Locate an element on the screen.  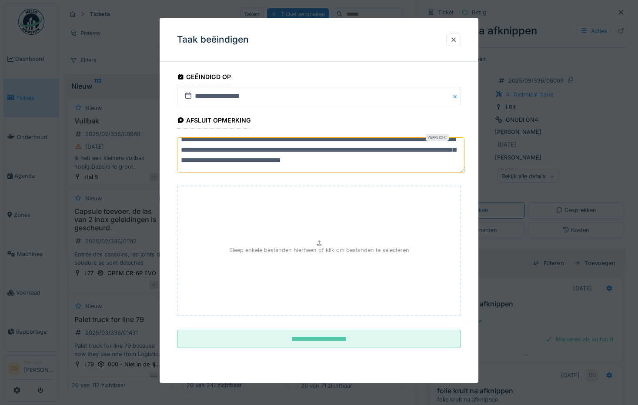
div: Afsluit opmerking is located at coordinates (214, 121).